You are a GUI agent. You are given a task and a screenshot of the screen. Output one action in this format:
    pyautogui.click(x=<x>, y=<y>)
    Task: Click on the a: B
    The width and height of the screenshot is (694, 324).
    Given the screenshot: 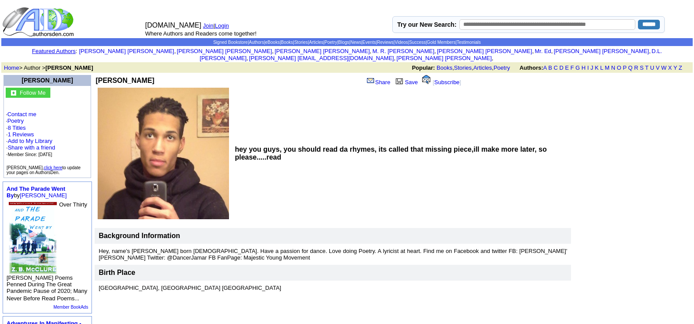 What is the action you would take?
    pyautogui.click(x=550, y=67)
    